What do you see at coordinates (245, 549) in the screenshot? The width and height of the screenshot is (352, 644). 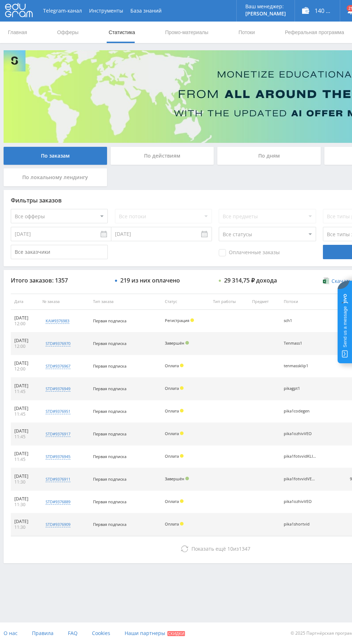 I see `span: 1347` at bounding box center [245, 549].